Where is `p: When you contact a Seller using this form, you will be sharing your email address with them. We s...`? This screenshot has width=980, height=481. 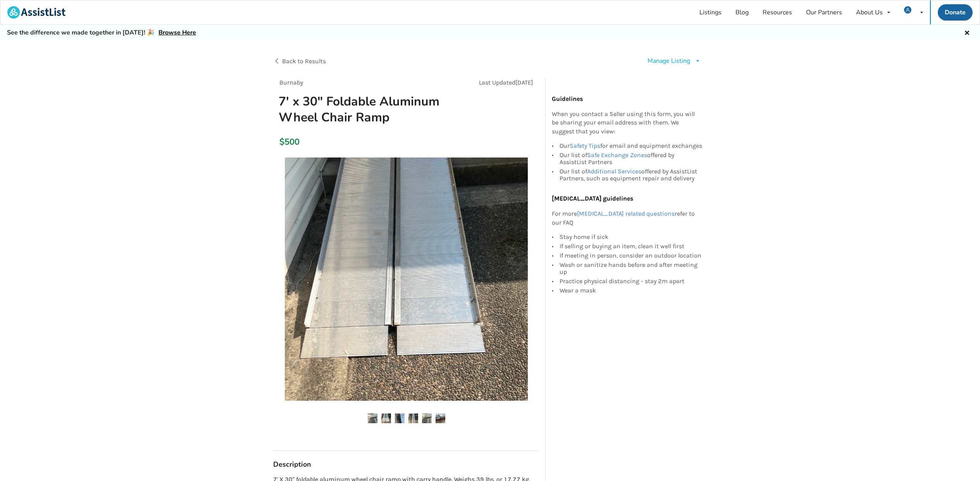
p: When you contact a Seller using this form, you will be sharing your email address with them. We s... is located at coordinates (627, 123).